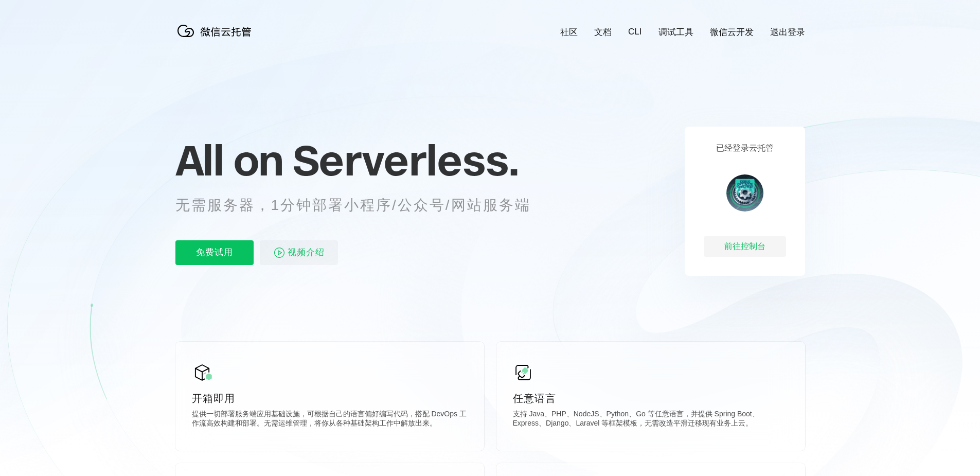  Describe the element at coordinates (329, 420) in the screenshot. I see `p: 提供一切部署服务端应用基础设施，可根据自己的语言偏好编写代码，搭配 DevOps 工作流高效构建和部署。无需运维管理，将你从各种基础架构工作中解放出来。` at that location.